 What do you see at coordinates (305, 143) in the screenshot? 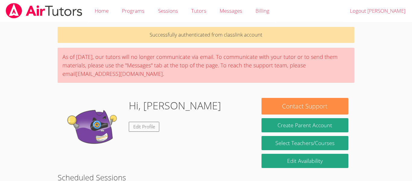
I see `a: Select Teachers/Courses` at bounding box center [305, 143].